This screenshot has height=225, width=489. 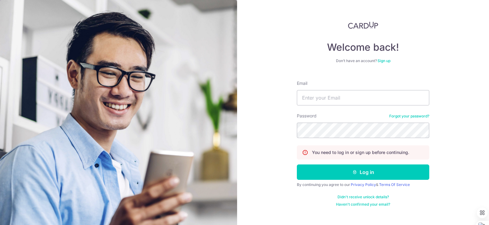 What do you see at coordinates (307, 116) in the screenshot?
I see `label: Password` at bounding box center [307, 116].